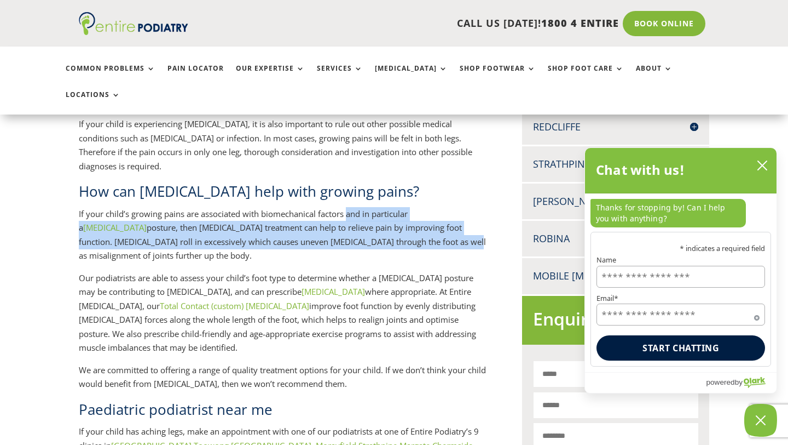  Describe the element at coordinates (616, 164) in the screenshot. I see `h4: Strathpine` at that location.